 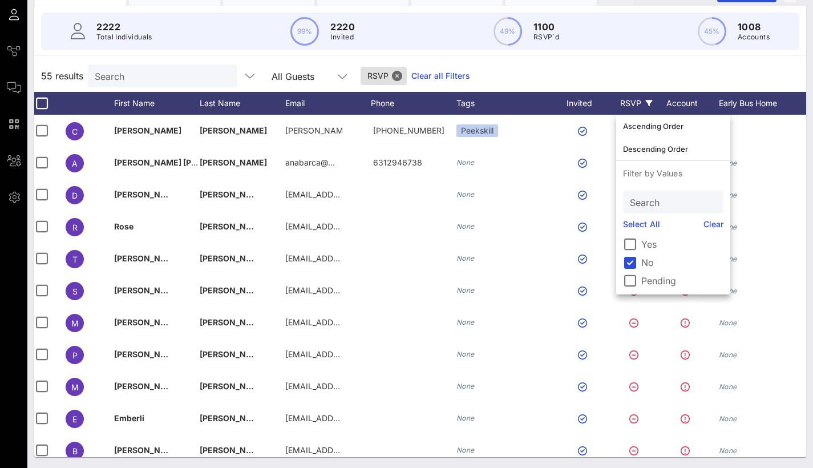 I want to click on span: RSVP, so click(x=384, y=76).